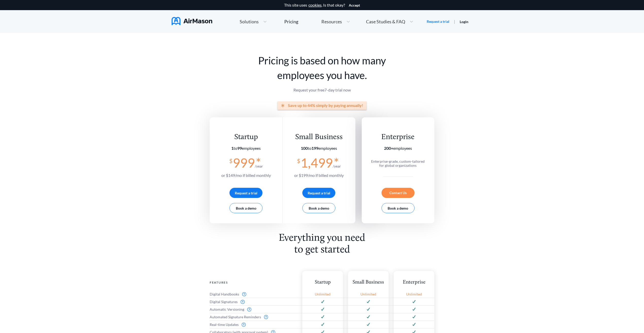 This screenshot has height=333, width=644. What do you see at coordinates (224, 294) in the screenshot?
I see `span: Digital Handbooks` at bounding box center [224, 294].